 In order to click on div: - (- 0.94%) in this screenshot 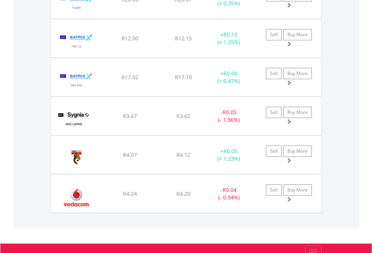, I will do `click(229, 194)`.